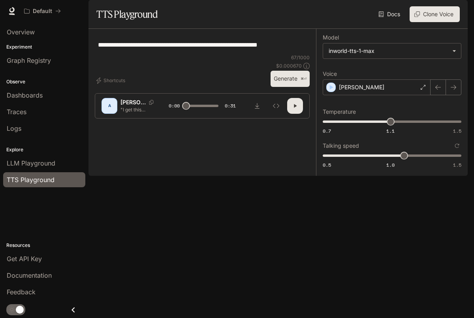  Describe the element at coordinates (230, 106) in the screenshot. I see `span: 0:31` at that location.